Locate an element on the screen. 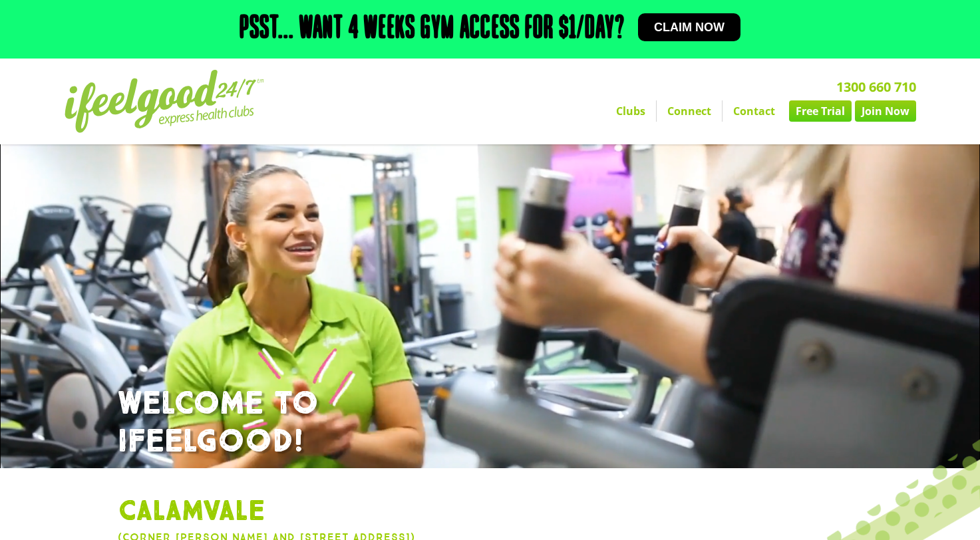 The height and width of the screenshot is (540, 980). a: Clubs is located at coordinates (630, 111).